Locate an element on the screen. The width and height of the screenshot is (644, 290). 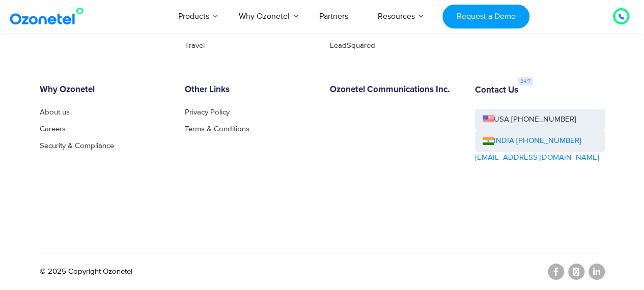
img: us-flag.png is located at coordinates (489, 119).